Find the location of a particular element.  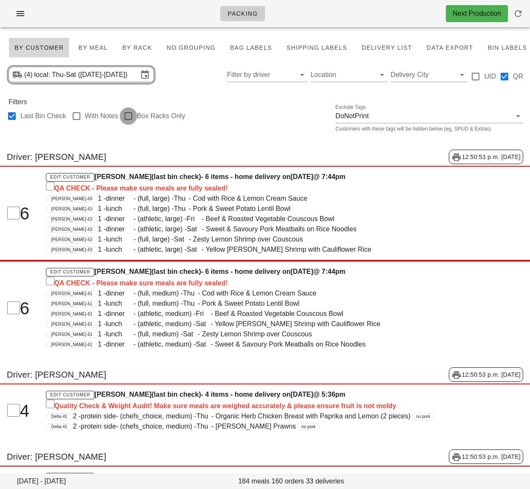

label: Box Racks Only is located at coordinates (161, 116).